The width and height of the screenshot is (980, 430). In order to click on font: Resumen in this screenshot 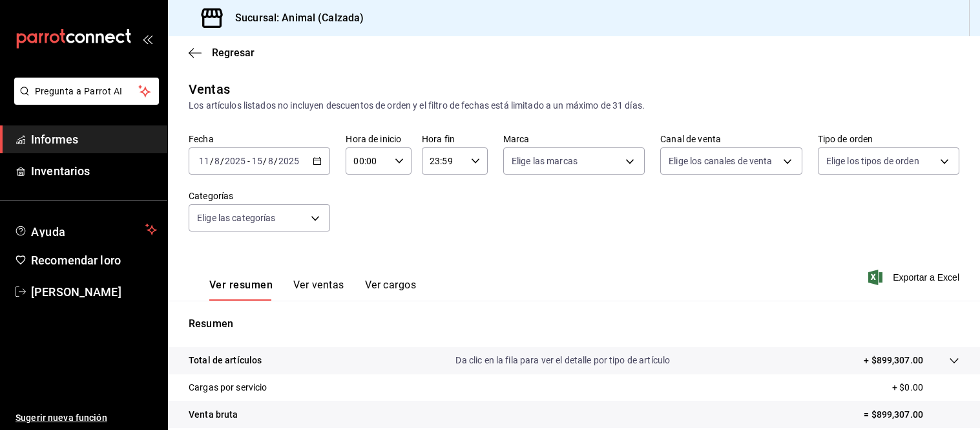, I will do `click(211, 323)`.